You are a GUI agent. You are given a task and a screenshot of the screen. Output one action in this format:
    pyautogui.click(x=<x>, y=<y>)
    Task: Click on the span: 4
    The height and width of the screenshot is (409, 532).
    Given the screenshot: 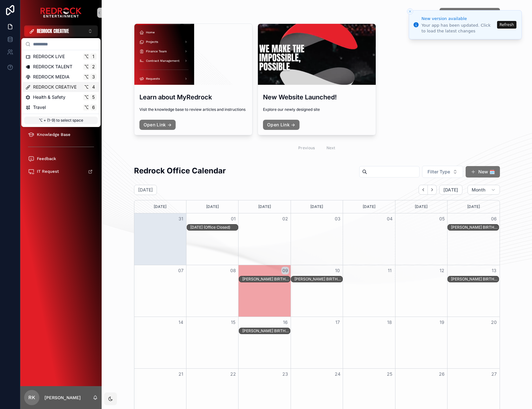 What is the action you would take?
    pyautogui.click(x=94, y=87)
    